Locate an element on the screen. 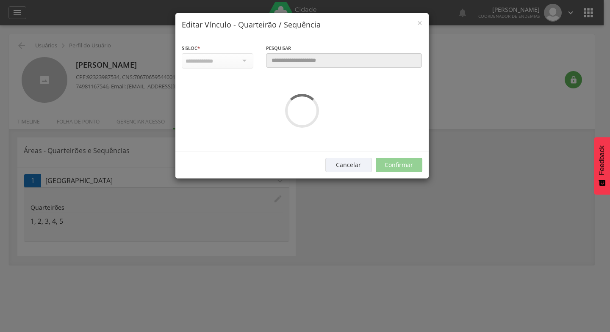  span: Pesquisar is located at coordinates (278, 48).